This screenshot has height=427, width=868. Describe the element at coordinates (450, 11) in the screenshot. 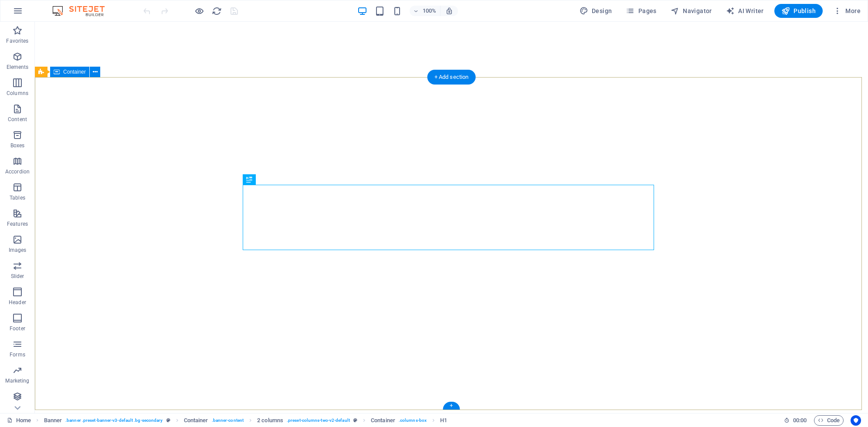

I see `i: On resize automatically adjust zoom level to fit chosen device.` at that location.